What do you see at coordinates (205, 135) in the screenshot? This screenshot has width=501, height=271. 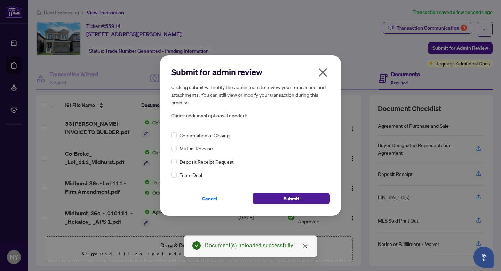 I see `span: Confirmation of Closing` at bounding box center [205, 135].